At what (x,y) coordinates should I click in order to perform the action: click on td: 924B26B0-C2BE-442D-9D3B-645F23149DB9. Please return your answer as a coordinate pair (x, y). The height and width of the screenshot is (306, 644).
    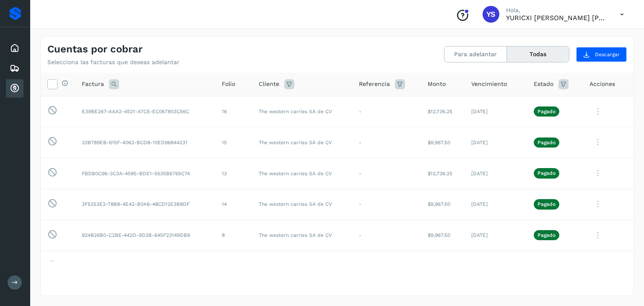
    Looking at the image, I should click on (145, 235).